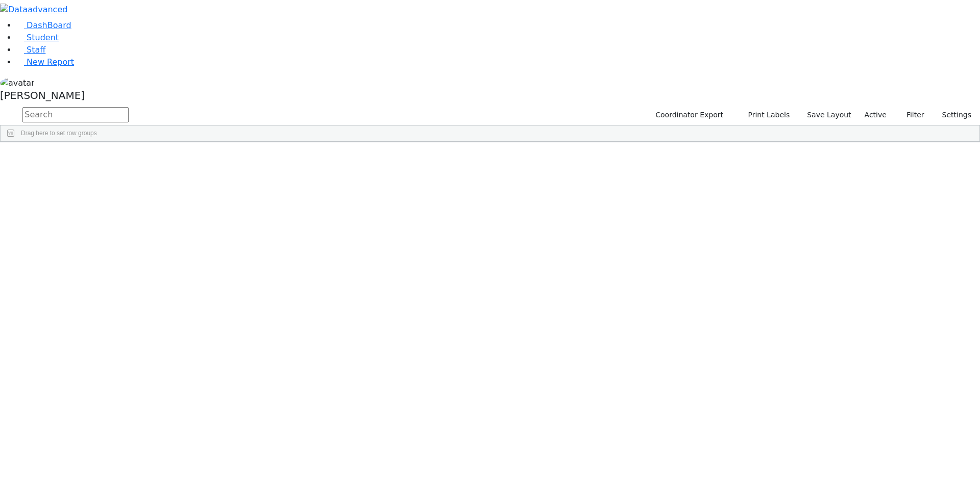 This screenshot has height=482, width=980. I want to click on label: Active, so click(876, 115).